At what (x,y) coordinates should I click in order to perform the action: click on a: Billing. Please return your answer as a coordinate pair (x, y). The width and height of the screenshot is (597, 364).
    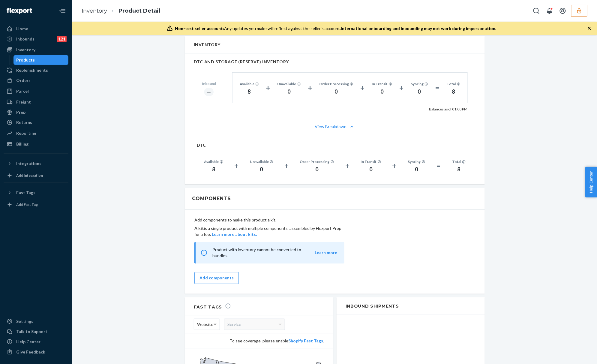
    Looking at the image, I should click on (36, 144).